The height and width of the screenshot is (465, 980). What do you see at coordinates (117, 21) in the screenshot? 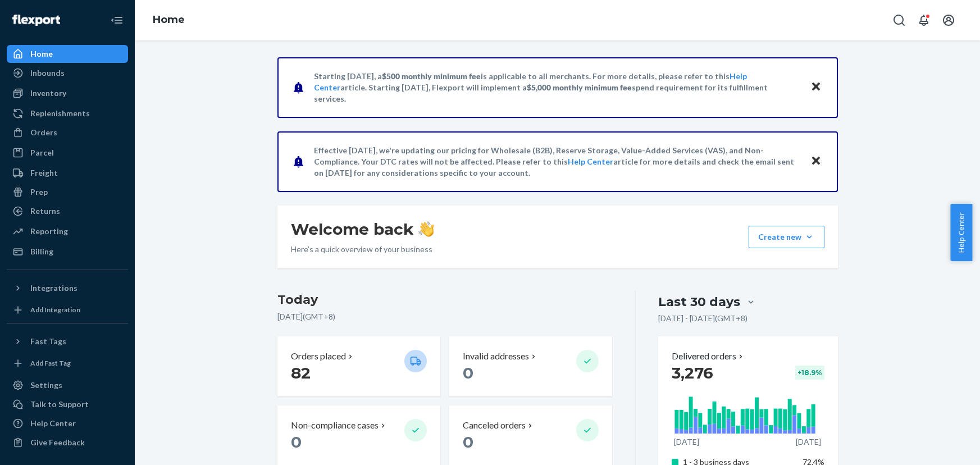
I see `button: Close Navigation` at bounding box center [117, 21].